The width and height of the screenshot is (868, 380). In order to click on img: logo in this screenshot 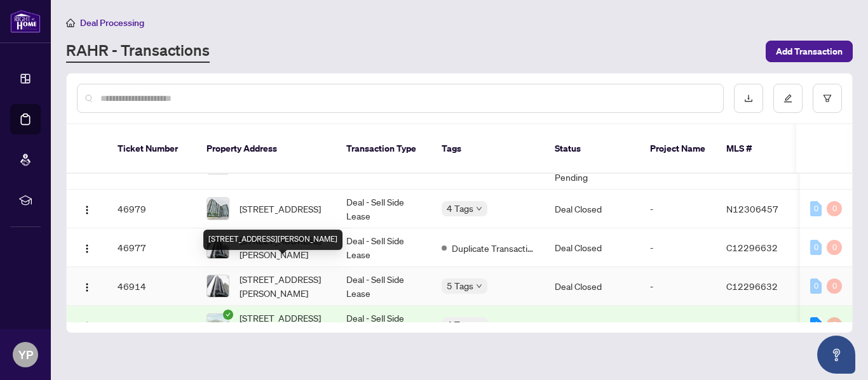, I will do `click(25, 21)`.